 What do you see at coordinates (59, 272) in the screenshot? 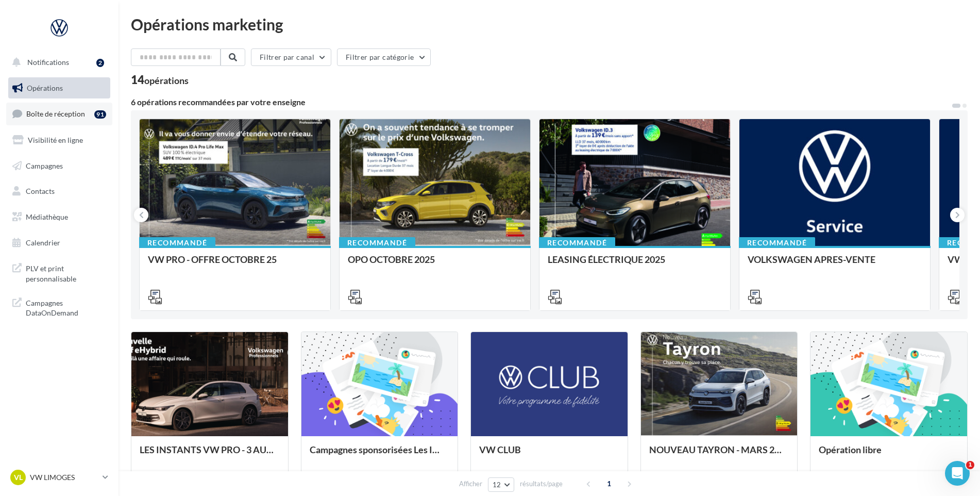
I see `a: PLV et print personnalisable` at bounding box center [59, 272].